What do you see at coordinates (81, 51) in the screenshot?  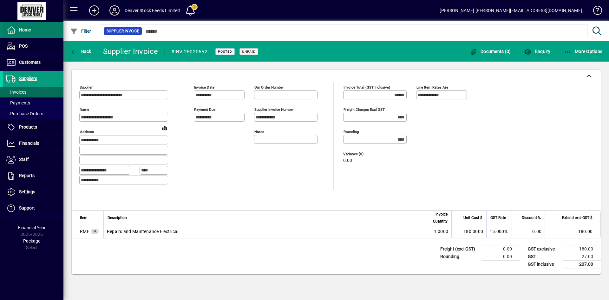 I see `span: Back` at bounding box center [81, 51].